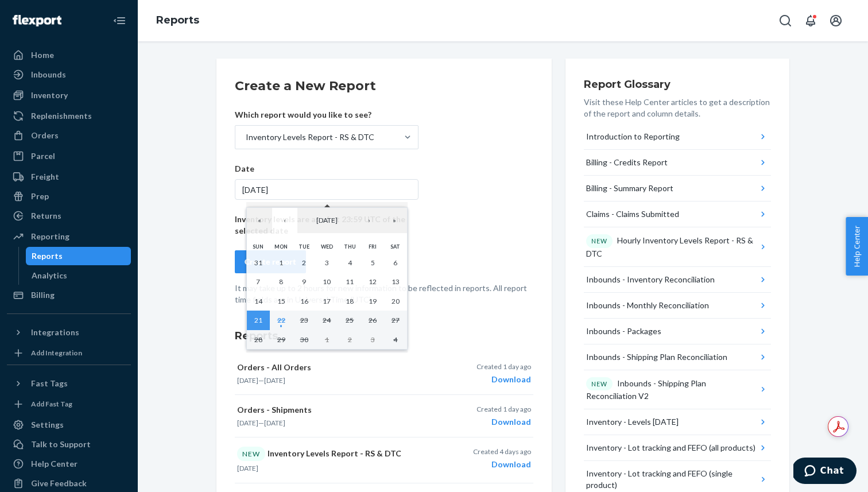 The width and height of the screenshot is (868, 492). I want to click on abbr: September 8, 2025, so click(281, 282).